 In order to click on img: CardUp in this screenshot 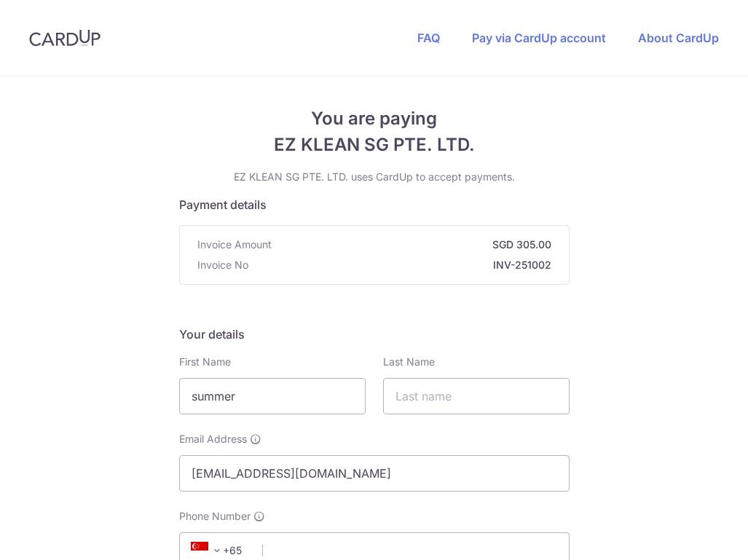, I will do `click(65, 38)`.